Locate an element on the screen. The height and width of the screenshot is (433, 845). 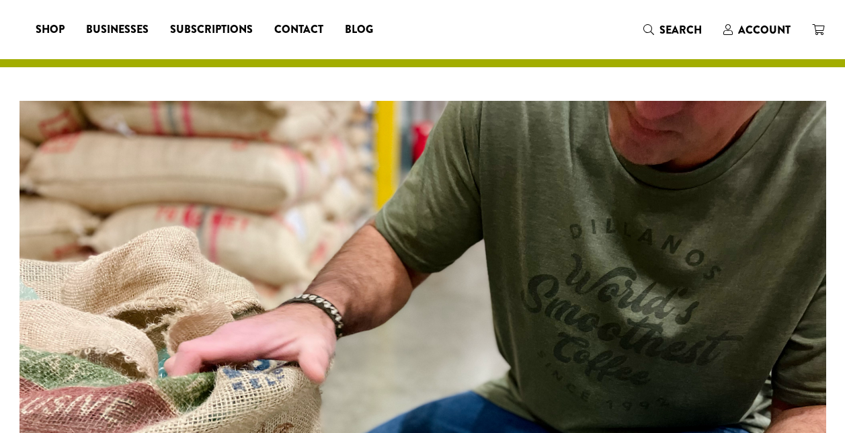
span: Blog is located at coordinates (359, 30).